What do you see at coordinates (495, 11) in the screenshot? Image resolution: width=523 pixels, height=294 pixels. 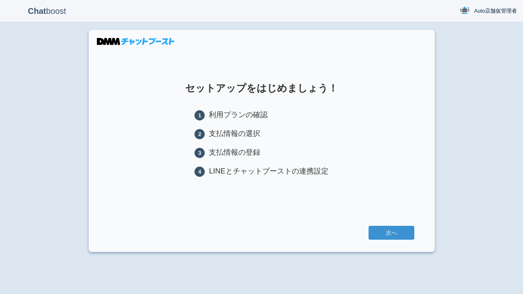 I see `span: Auto店舗仮管理者` at bounding box center [495, 11].